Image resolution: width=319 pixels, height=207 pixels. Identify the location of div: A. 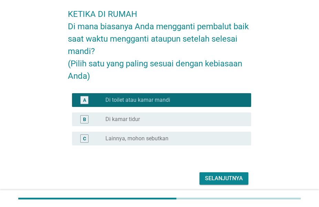
(84, 100).